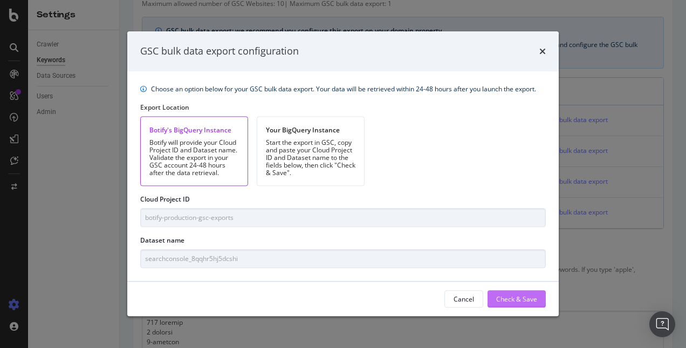 Image resolution: width=686 pixels, height=348 pixels. What do you see at coordinates (311, 158) in the screenshot?
I see `div: Start the export in GSC, copy and paste your Cloud Project ID and Dataset name to the fields belo...` at bounding box center [311, 158].